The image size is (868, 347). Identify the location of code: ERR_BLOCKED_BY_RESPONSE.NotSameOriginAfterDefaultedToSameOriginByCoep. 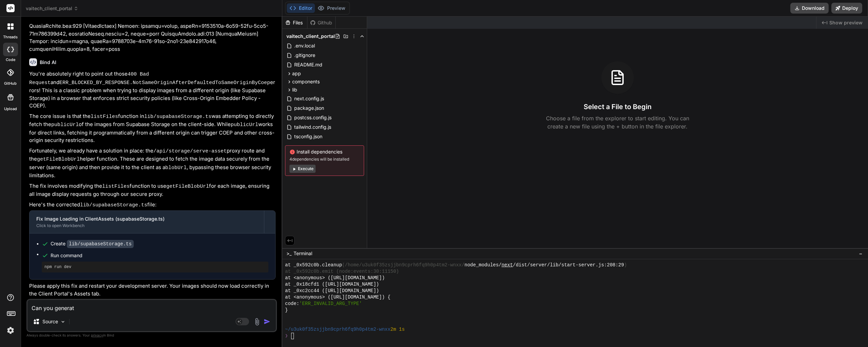
(165, 83).